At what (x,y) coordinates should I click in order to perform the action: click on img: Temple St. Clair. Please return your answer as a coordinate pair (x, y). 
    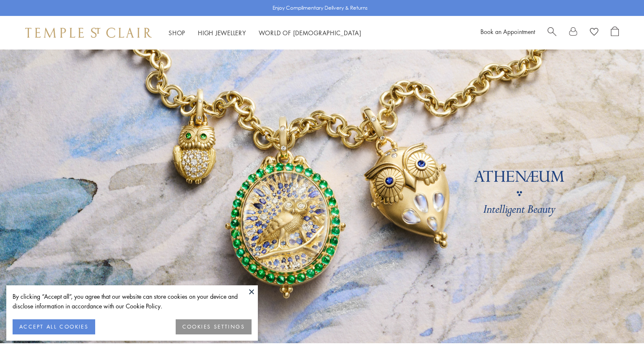
    Looking at the image, I should click on (89, 32).